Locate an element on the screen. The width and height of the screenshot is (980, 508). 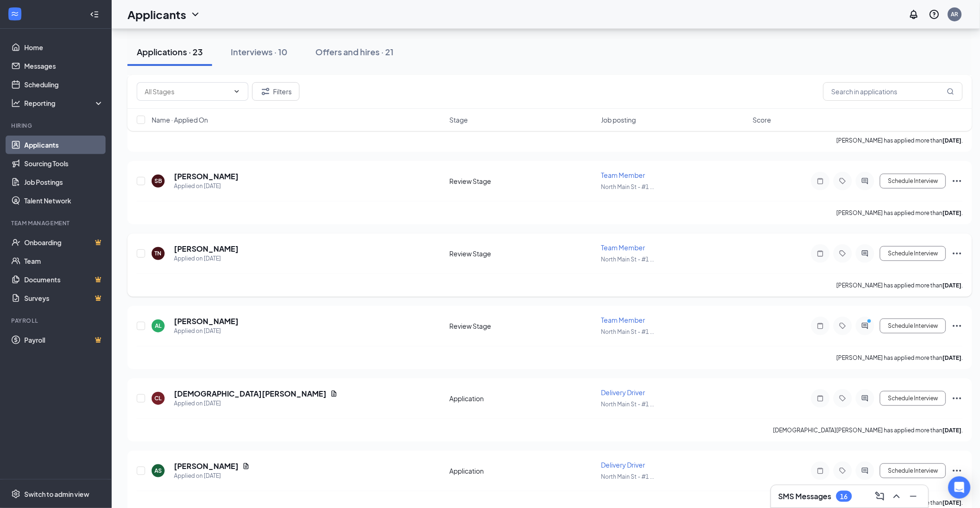
span: Score is located at coordinates (762, 120).